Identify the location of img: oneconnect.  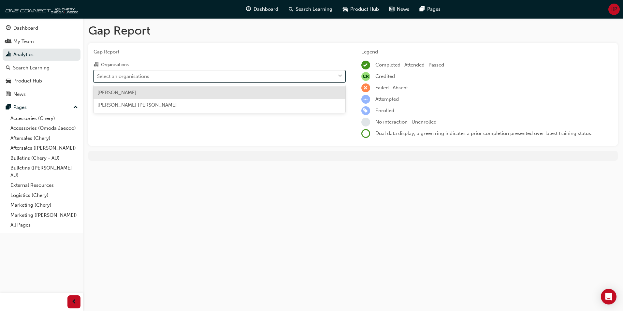
(41, 9).